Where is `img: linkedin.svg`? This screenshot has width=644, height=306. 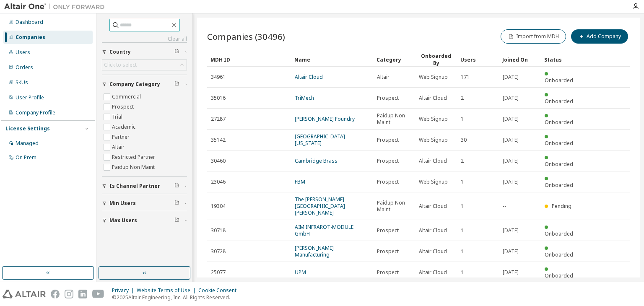 img: linkedin.svg is located at coordinates (83, 294).